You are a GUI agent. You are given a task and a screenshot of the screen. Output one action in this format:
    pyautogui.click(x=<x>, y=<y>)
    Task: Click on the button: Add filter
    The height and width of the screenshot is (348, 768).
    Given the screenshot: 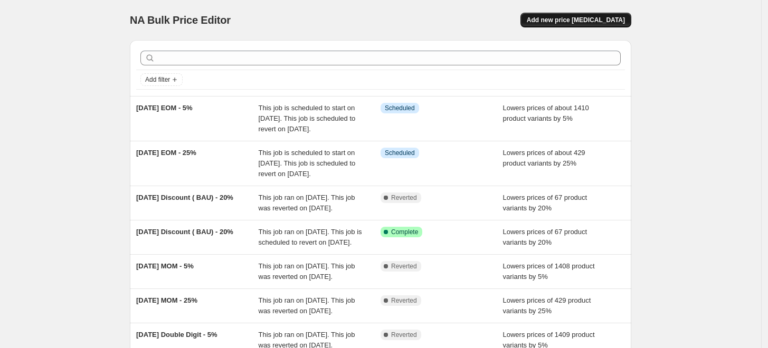 What is the action you would take?
    pyautogui.click(x=161, y=80)
    